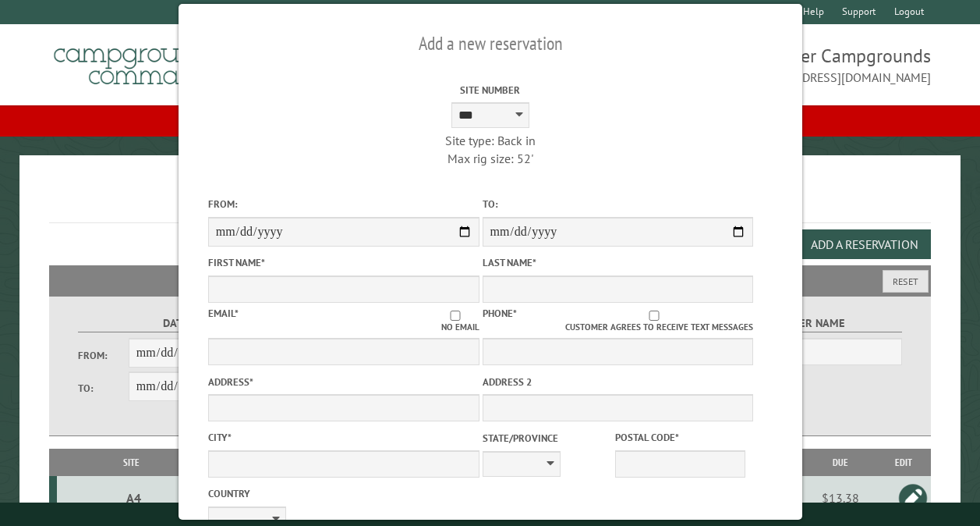 The width and height of the screenshot is (980, 526). I want to click on input: No email, so click(454, 315).